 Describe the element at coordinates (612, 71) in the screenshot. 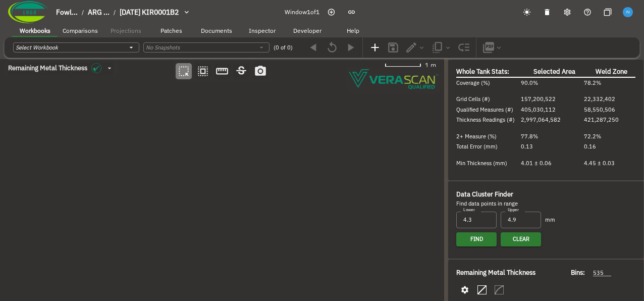

I see `span: Weld Zone` at that location.